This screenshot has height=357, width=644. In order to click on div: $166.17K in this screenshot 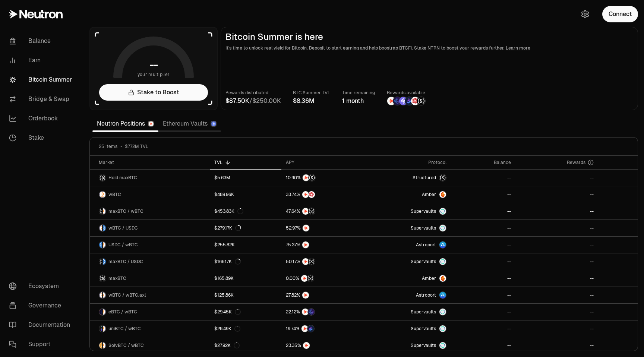, I will do `click(227, 262)`.